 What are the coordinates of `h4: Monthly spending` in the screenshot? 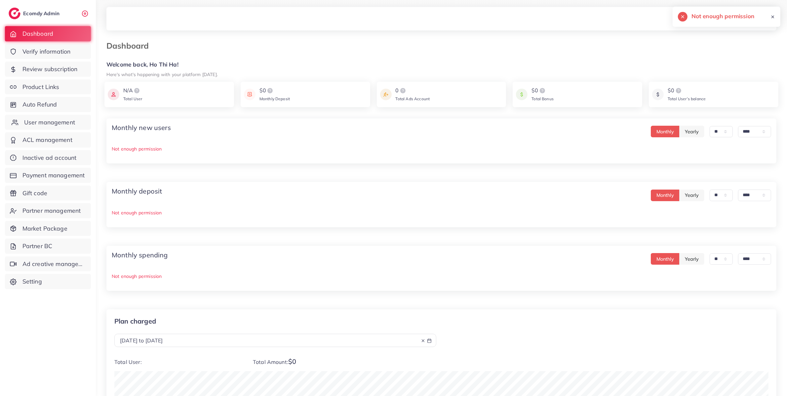 It's located at (140, 255).